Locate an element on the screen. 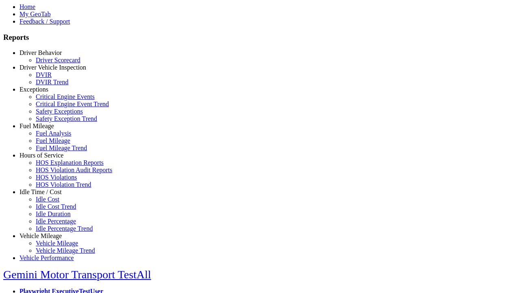  a: Driver Vehicle Inspection is located at coordinates (53, 67).